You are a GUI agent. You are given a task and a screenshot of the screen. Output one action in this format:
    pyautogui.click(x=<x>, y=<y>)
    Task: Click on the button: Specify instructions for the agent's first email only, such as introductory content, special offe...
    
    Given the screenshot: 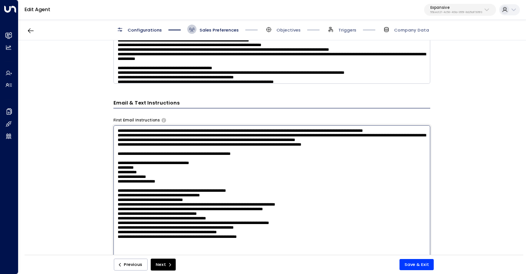 What is the action you would take?
    pyautogui.click(x=163, y=120)
    